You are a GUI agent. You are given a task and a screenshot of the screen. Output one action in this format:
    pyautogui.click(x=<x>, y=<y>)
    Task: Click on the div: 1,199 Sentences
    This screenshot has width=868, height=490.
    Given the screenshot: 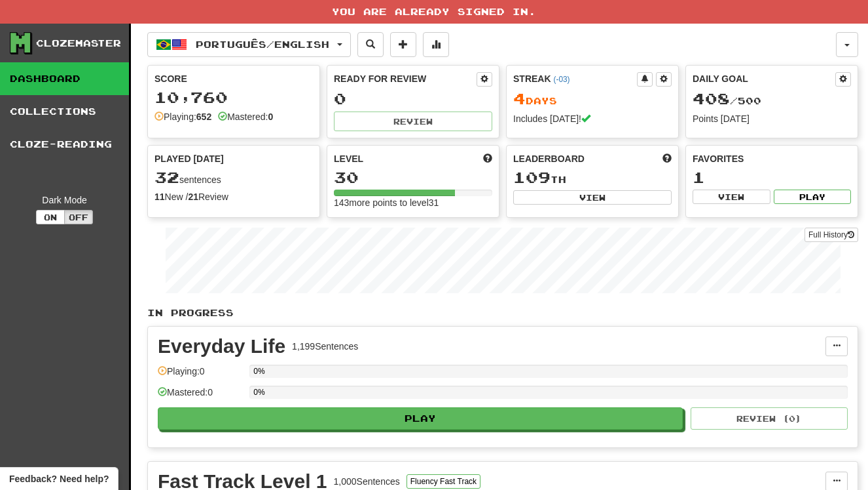 What is the action you would take?
    pyautogui.click(x=324, y=346)
    